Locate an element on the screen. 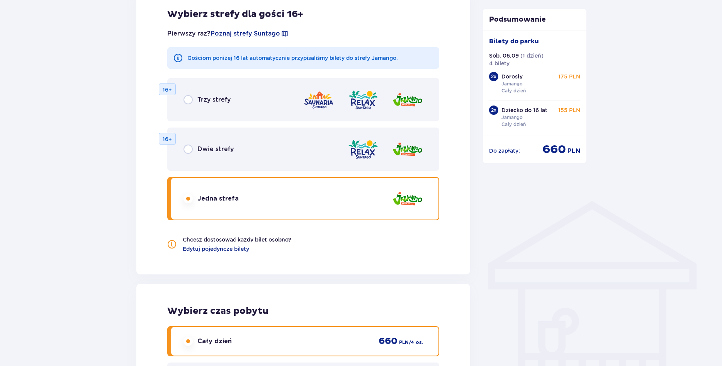 This screenshot has width=722, height=366. p: Gościom poniżej 16 lat automatycznie przypisaliśmy bilety do strefy Jamango. is located at coordinates (292, 58).